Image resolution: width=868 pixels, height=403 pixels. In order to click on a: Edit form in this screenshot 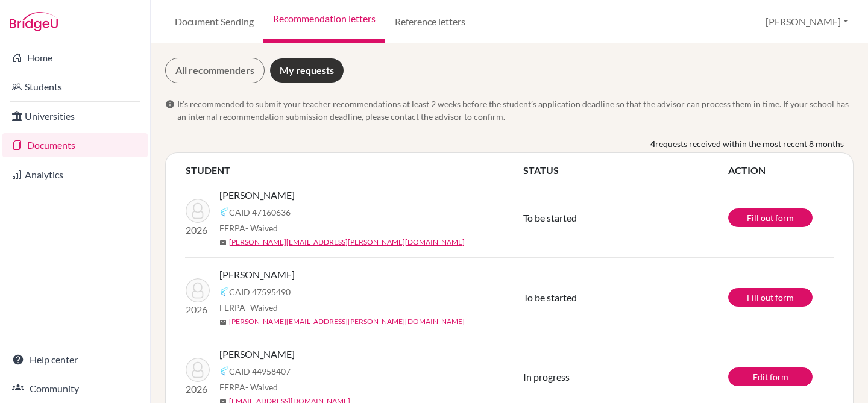, I will do `click(770, 377)`.